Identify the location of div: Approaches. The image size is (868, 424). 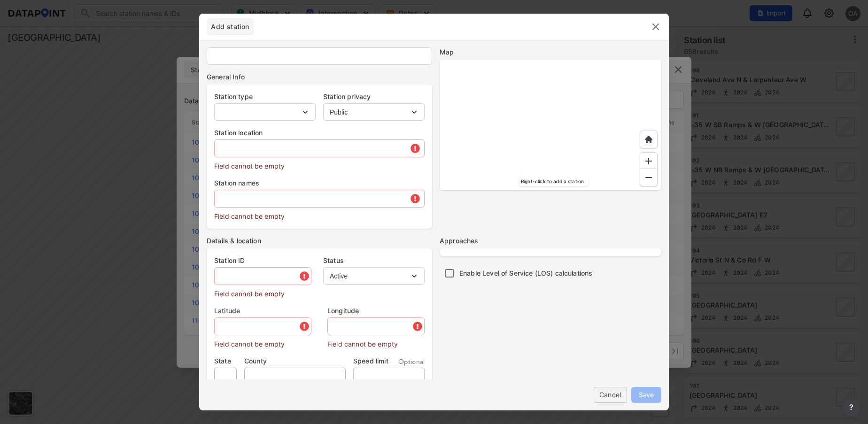
(550, 241).